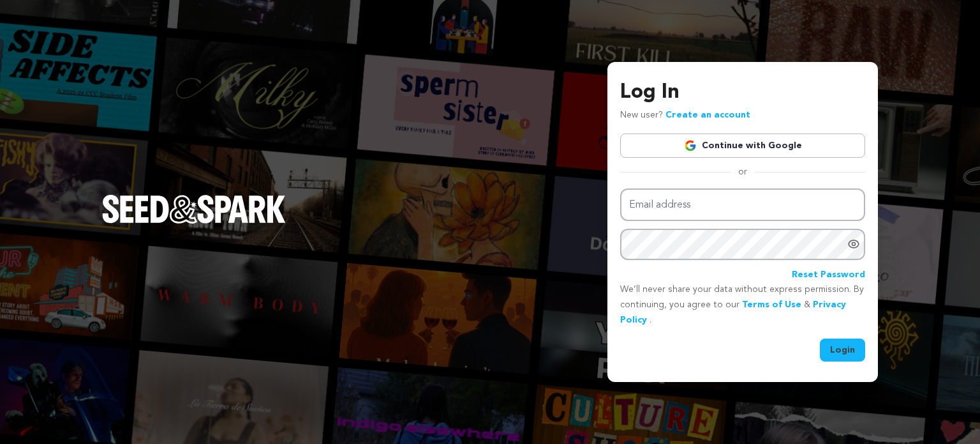  I want to click on input: Email address, so click(743, 204).